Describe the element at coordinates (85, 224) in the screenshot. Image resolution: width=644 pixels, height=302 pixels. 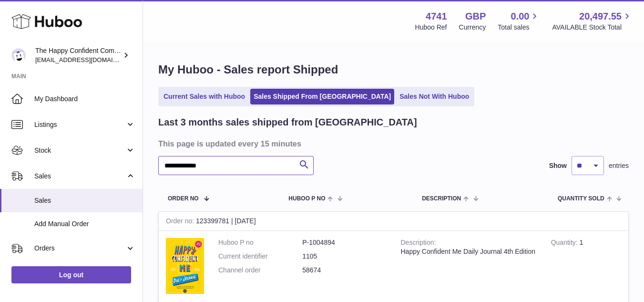
I see `span: Add Manual Order` at that location.